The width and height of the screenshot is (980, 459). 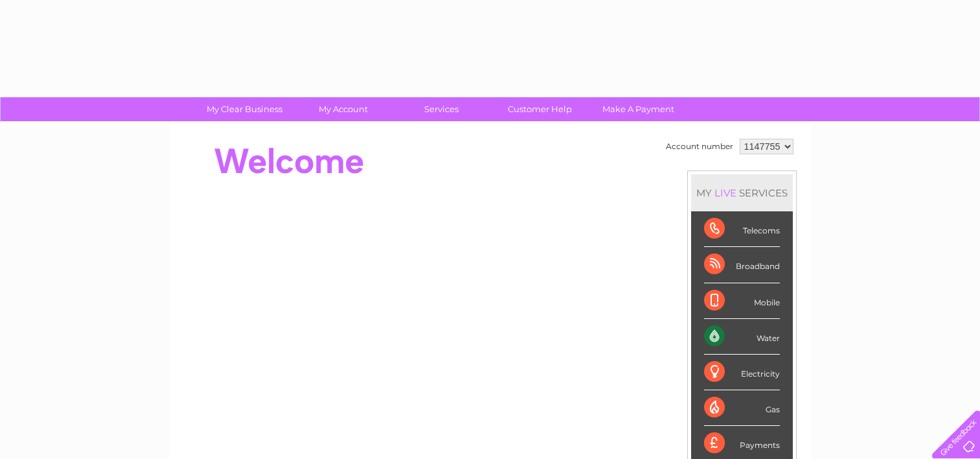 I want to click on a: My Clear Business, so click(x=244, y=109).